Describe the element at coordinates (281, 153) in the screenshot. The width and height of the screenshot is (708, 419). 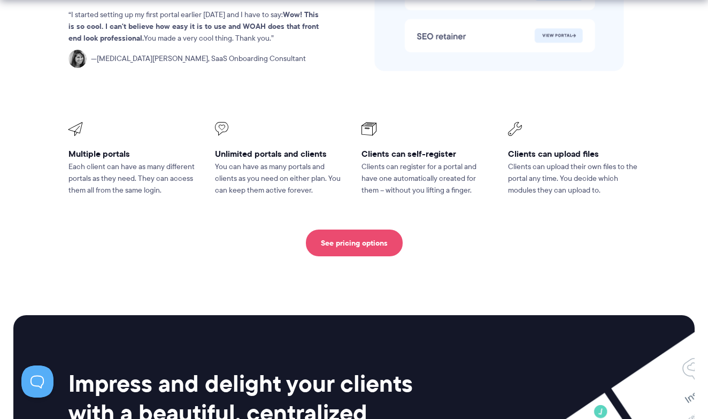
I see `h3: Unlimited portals and clients` at that location.